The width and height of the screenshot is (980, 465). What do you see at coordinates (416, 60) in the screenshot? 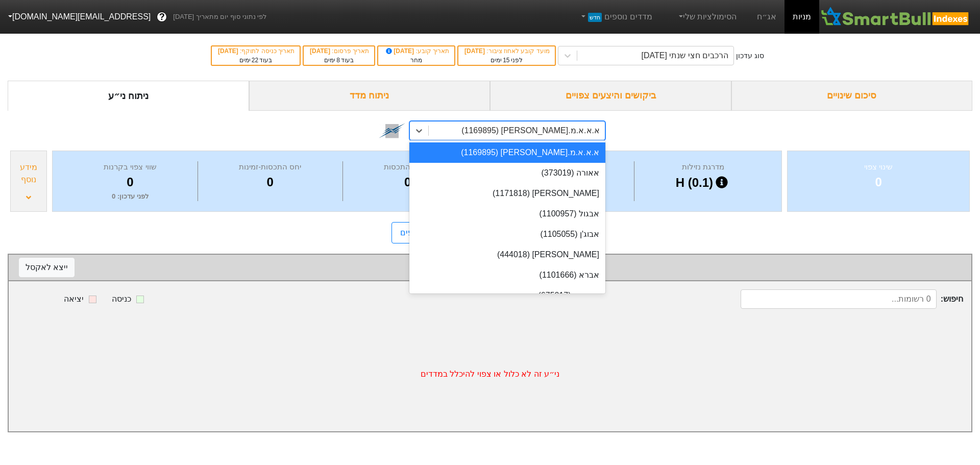
I see `span: מחר` at bounding box center [416, 60].